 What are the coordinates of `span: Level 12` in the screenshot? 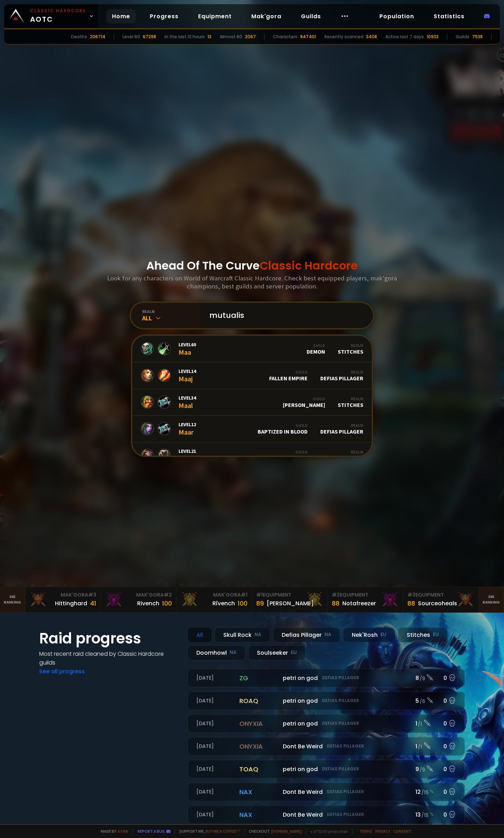 It's located at (188, 425).